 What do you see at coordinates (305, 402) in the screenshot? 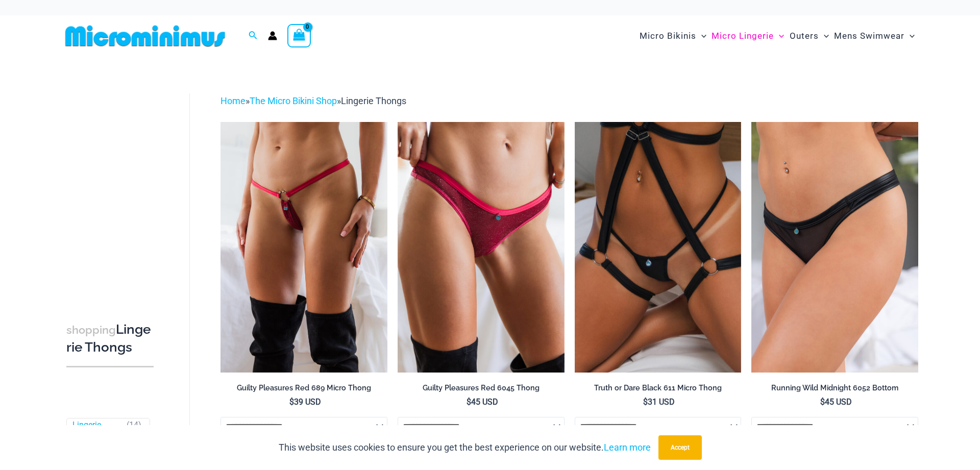
I see `bdi: 39 USD` at bounding box center [305, 402].